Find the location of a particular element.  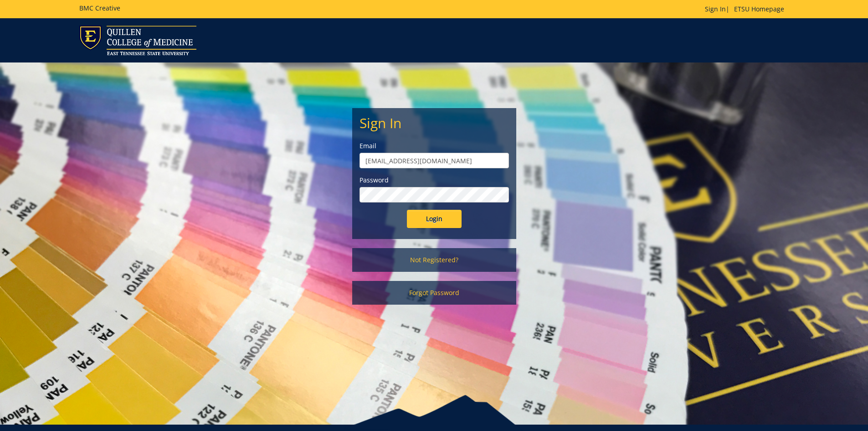

img: ETSU logo is located at coordinates (137, 40).